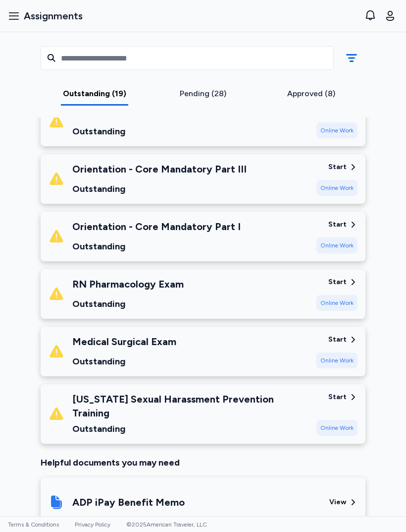  I want to click on div: Orientation - Core Mandatory Part III, so click(159, 169).